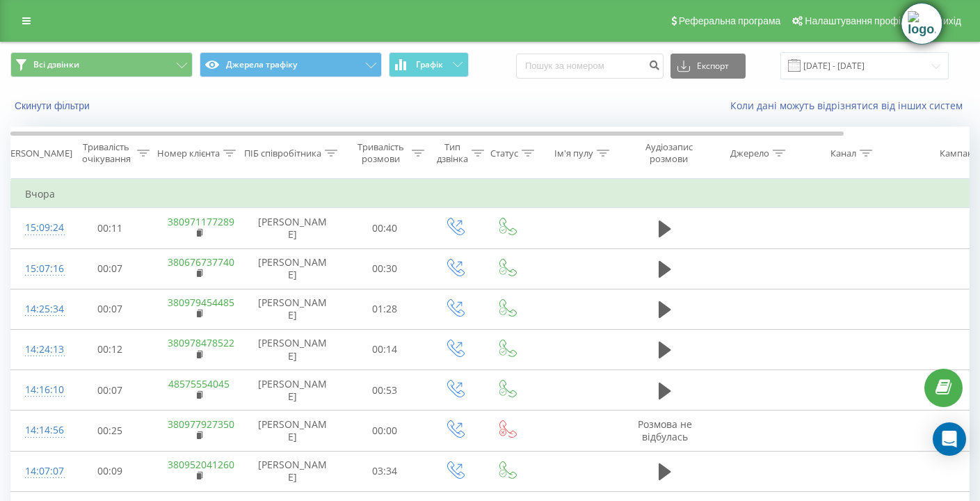 The width and height of the screenshot is (980, 501). I want to click on div: Номер клієнта, so click(189, 153).